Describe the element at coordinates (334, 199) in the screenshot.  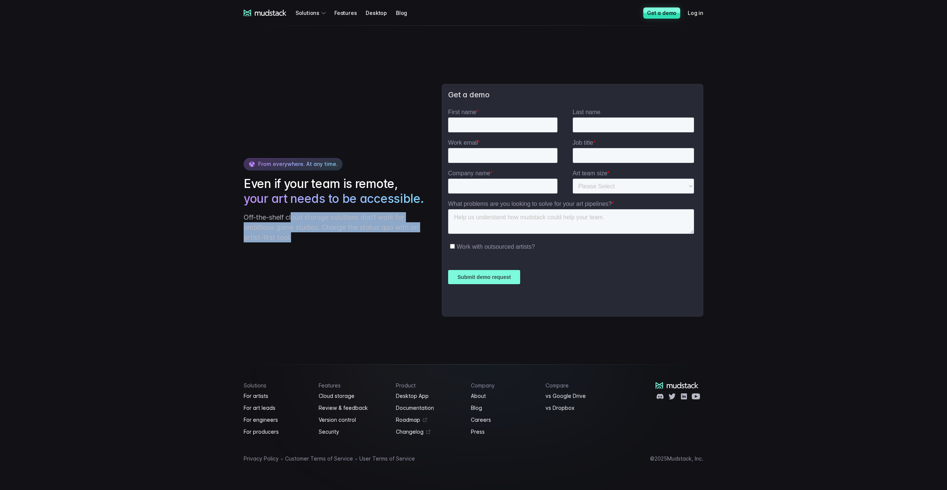
I see `span: your art needs to be accessible.` at that location.